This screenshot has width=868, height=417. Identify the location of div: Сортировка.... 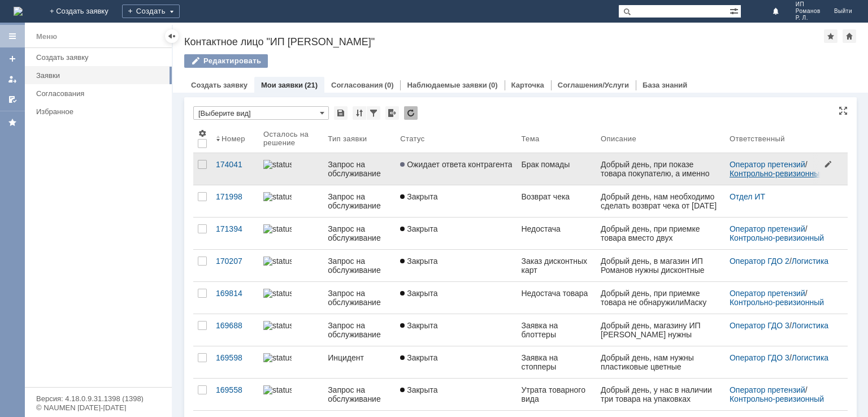
(359, 113).